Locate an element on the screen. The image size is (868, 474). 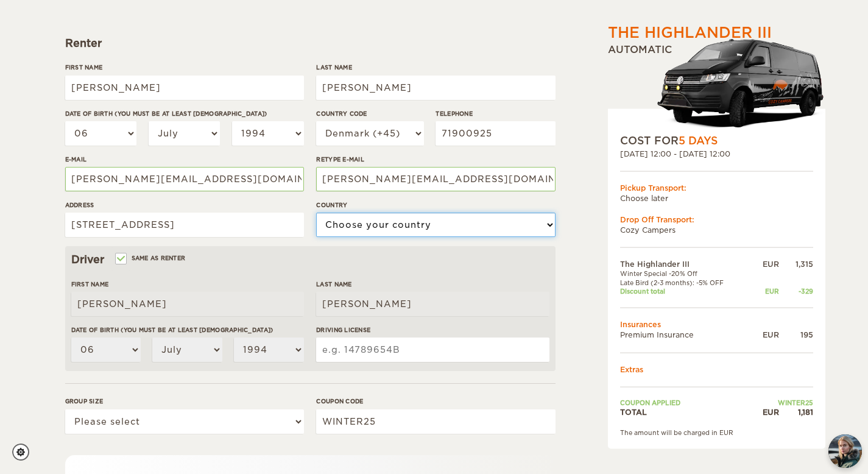
td: WINTER25 is located at coordinates (782, 403).